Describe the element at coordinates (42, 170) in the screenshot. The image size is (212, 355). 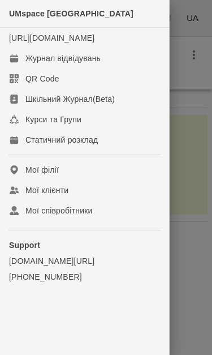
I see `div: Мої філії` at that location.